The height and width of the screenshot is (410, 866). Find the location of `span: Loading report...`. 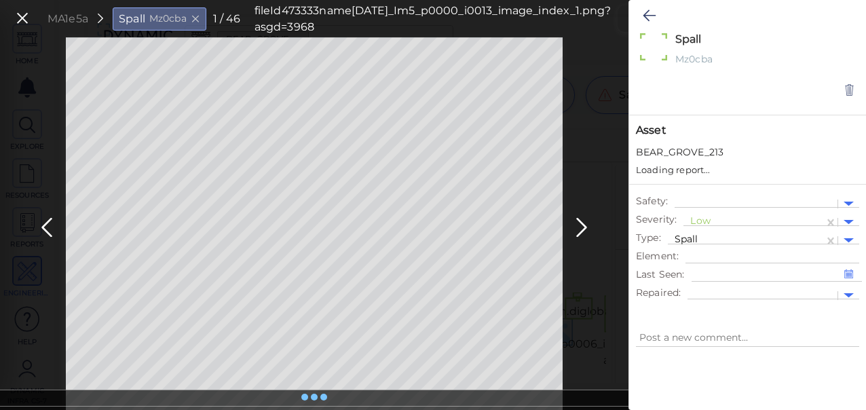

span: Loading report... is located at coordinates (674, 170).